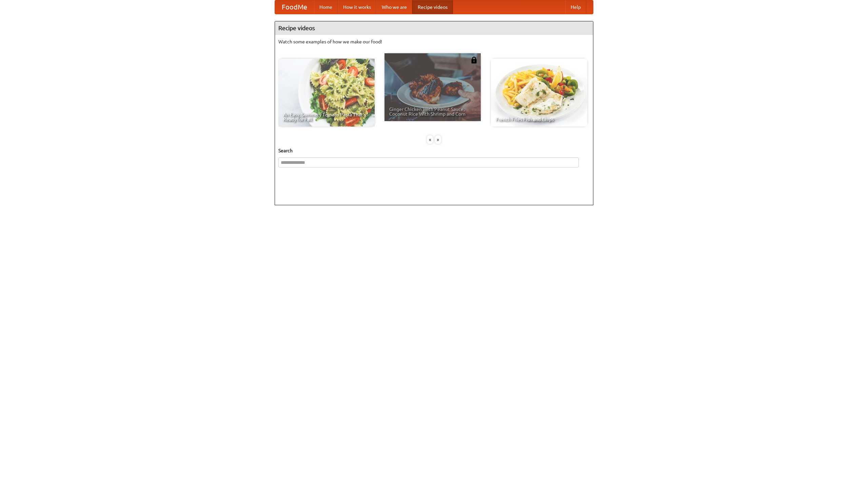  What do you see at coordinates (539, 120) in the screenshot?
I see `span: French Fries Fish and Chips` at bounding box center [539, 120].